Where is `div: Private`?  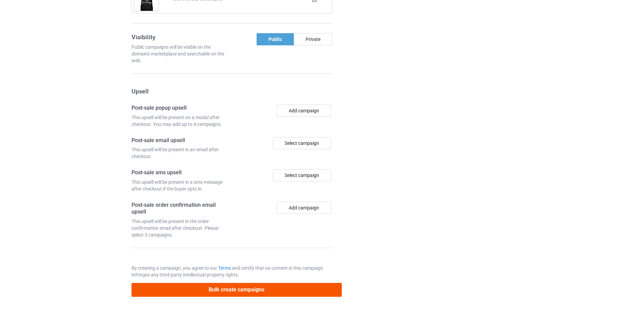
div: Private is located at coordinates (313, 39).